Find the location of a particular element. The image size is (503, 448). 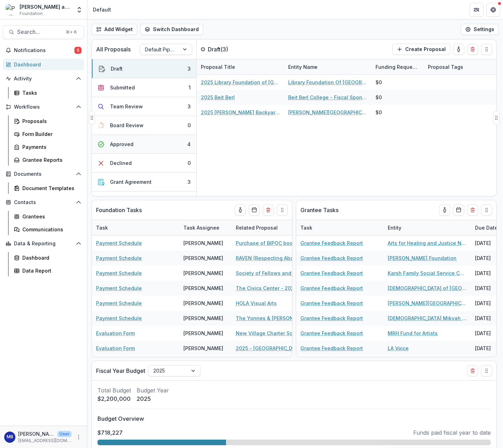

a: Grantee Reports is located at coordinates (48, 160).